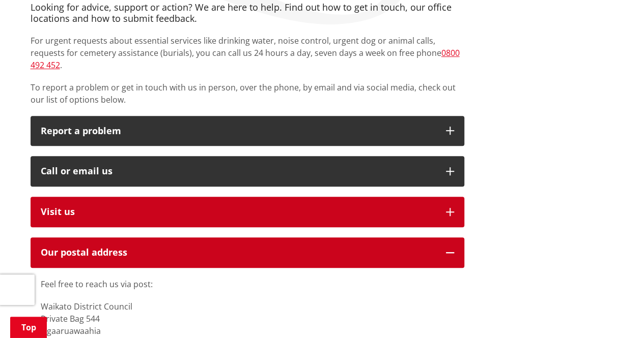 The height and width of the screenshot is (338, 644). I want to click on p: For urgent requests about essential services like drinking water, noise control, urgent dog or an..., so click(247, 53).